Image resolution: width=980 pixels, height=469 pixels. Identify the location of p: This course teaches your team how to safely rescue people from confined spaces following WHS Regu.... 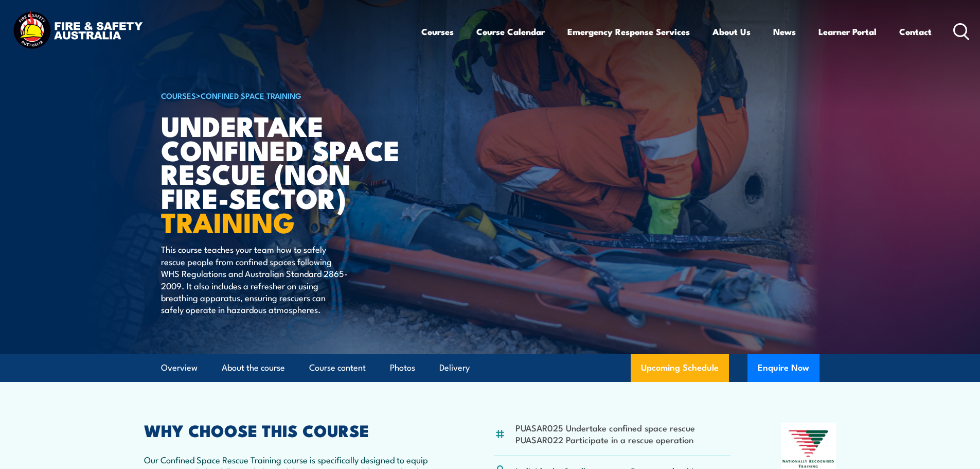
(255, 279).